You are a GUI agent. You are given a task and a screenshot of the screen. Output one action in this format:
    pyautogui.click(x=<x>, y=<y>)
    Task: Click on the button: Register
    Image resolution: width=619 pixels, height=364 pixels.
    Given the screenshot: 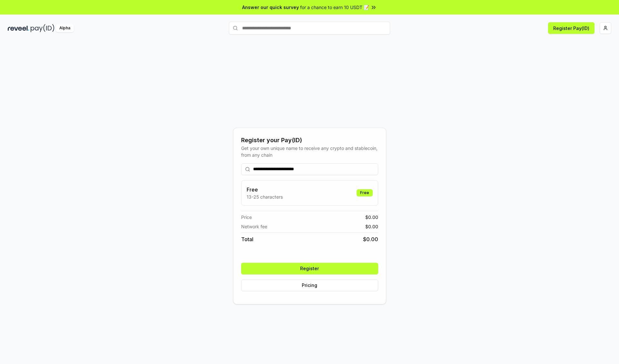 What is the action you would take?
    pyautogui.click(x=310, y=268)
    